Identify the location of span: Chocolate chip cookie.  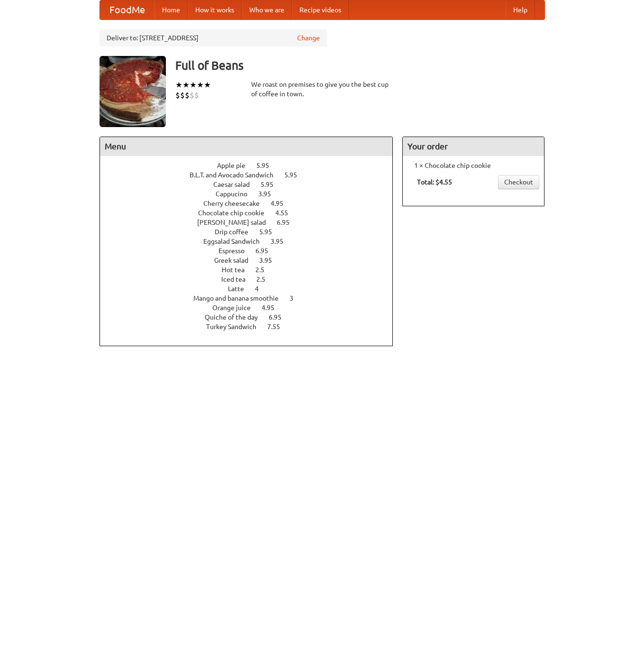
(236, 213).